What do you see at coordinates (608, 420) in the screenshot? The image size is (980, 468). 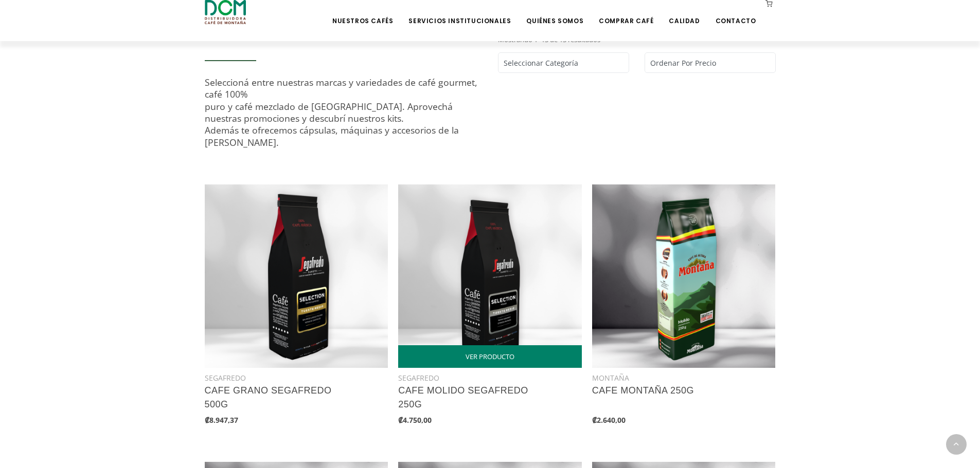 I see `b: ₡2.640,00` at bounding box center [608, 420].